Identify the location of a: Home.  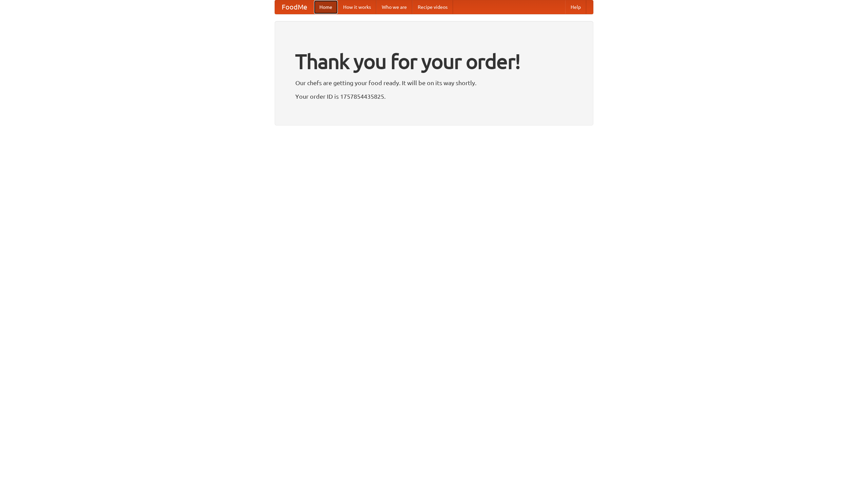
(326, 7).